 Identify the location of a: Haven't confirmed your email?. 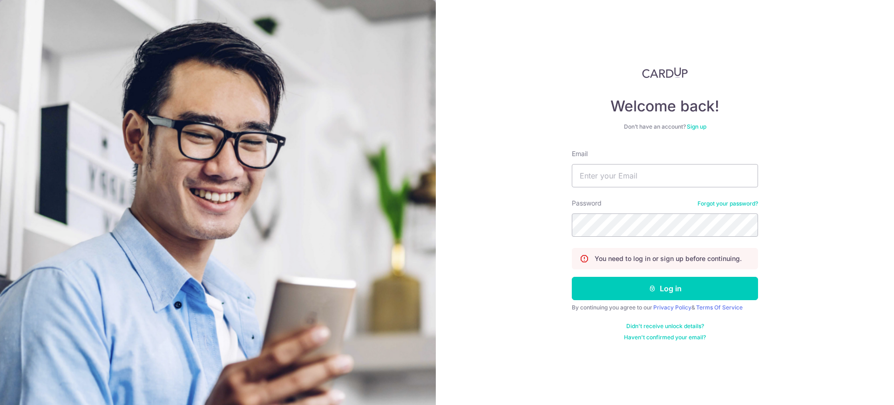
(665, 337).